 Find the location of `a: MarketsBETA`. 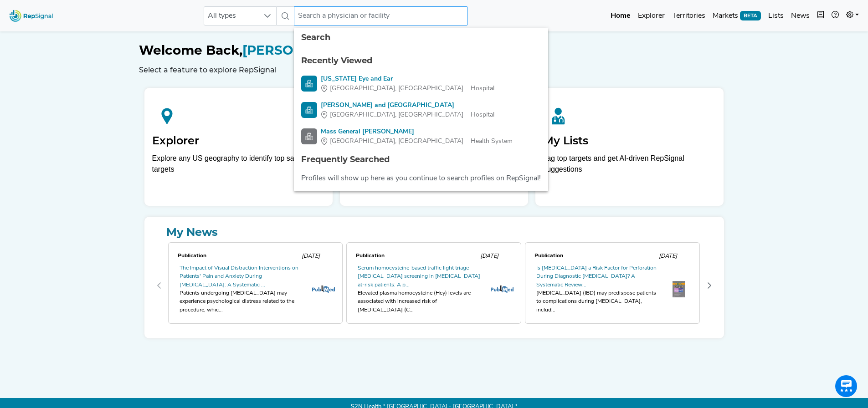

a: MarketsBETA is located at coordinates (737, 16).